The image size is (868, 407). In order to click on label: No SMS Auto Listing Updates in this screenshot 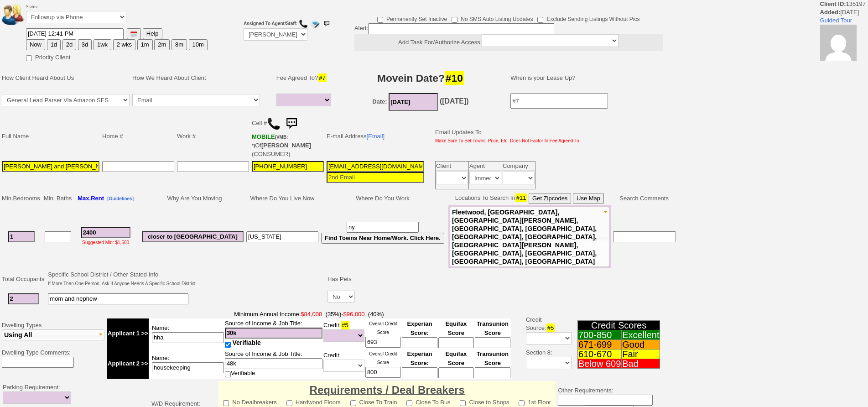, I will do `click(492, 18)`.